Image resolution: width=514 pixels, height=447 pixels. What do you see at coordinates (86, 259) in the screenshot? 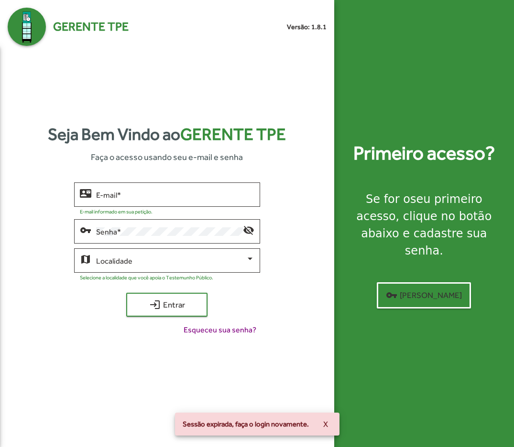
I see `mat-icon: map` at bounding box center [86, 259].